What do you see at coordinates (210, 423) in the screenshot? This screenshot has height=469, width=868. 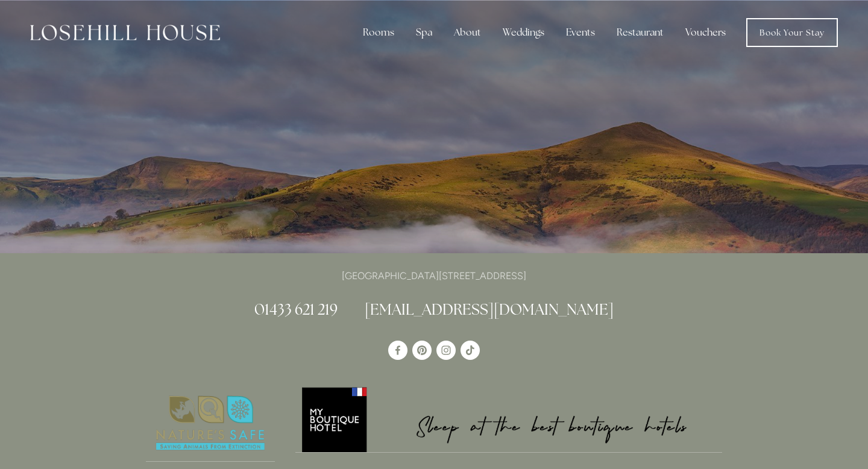 I see `a: Nature's Safe - Logo` at bounding box center [210, 423].